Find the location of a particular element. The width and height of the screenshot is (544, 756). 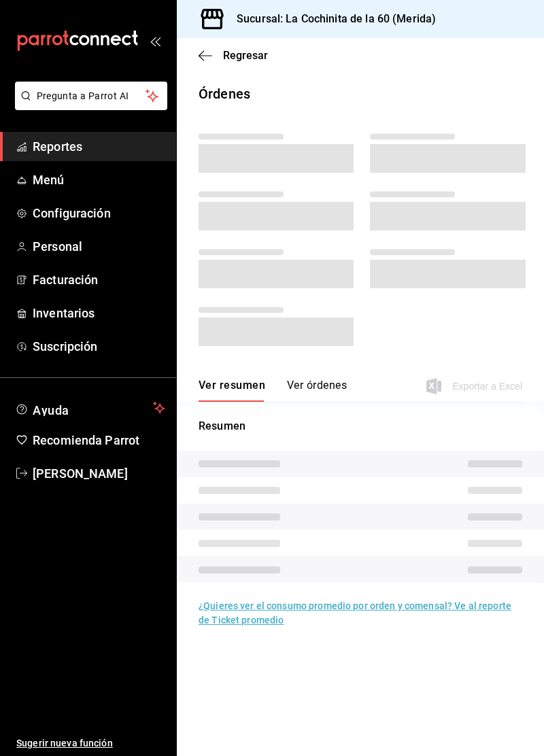

button: open_drawer_menu is located at coordinates (155, 40).